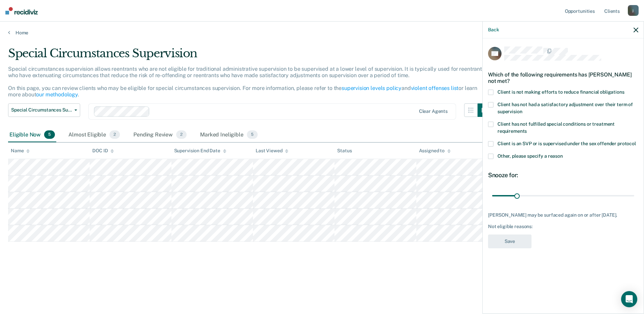  Describe the element at coordinates (433, 111) in the screenshot. I see `div: Clear agents` at that location.